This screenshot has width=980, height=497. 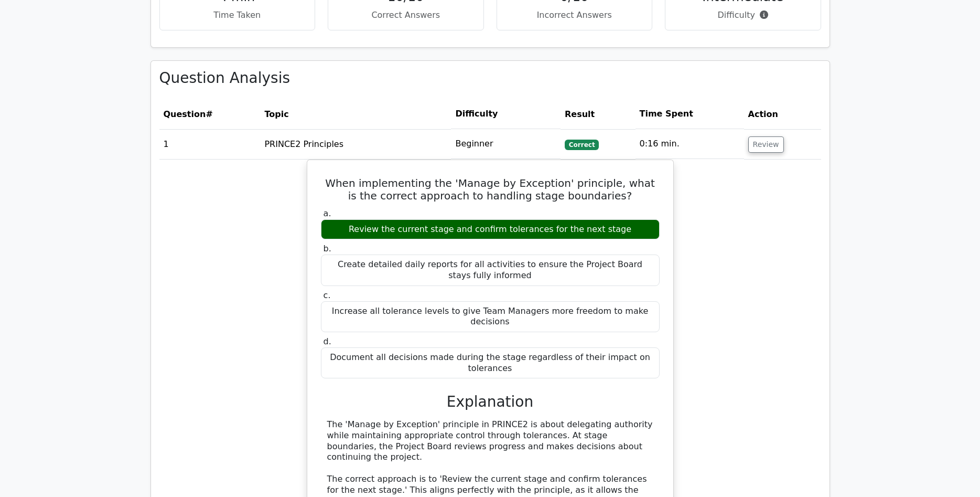 What do you see at coordinates (490, 270) in the screenshot?
I see `div: Create detailed daily reports for all activities to ensure the Project Board stays fully informed` at bounding box center [490, 270].